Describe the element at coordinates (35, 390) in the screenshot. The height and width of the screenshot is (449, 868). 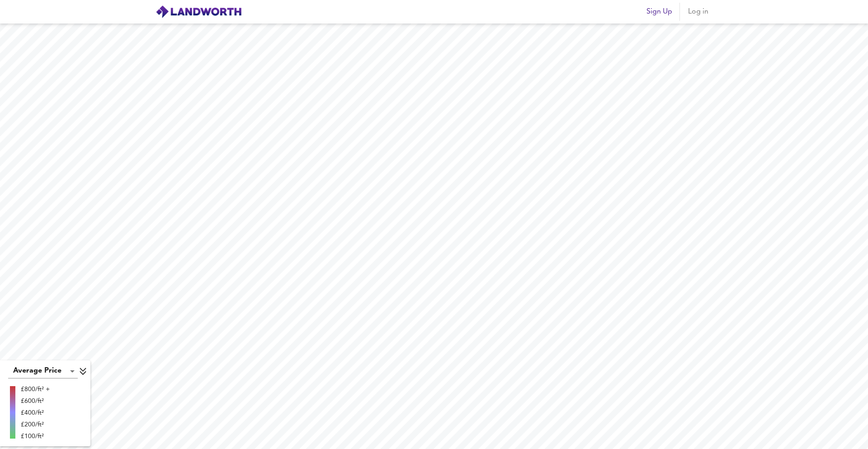
I see `div: £800/ft² +` at that location.